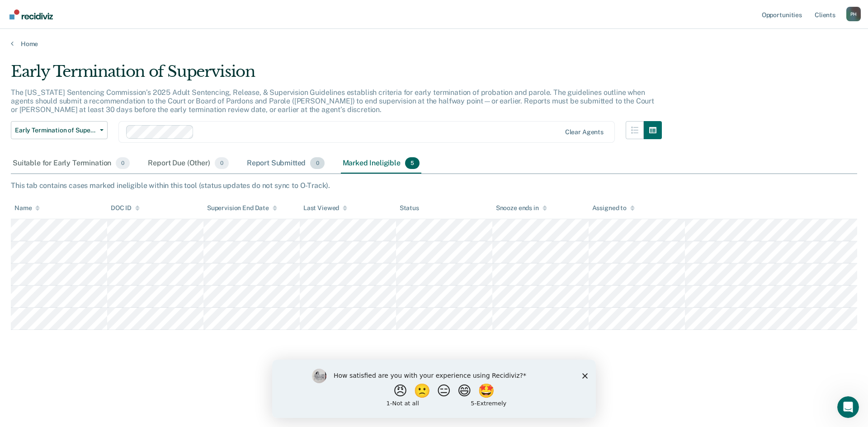  Describe the element at coordinates (286, 164) in the screenshot. I see `div: Report Submitted0` at that location.